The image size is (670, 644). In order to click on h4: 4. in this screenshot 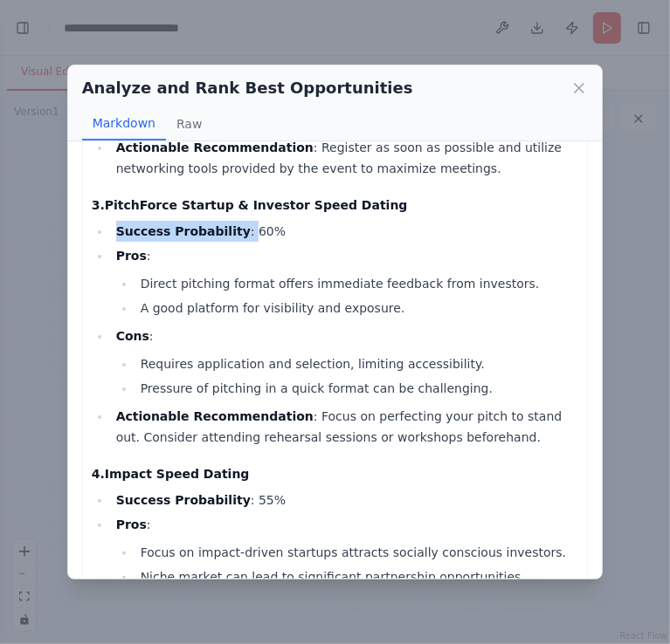, I will do `click(335, 474)`.